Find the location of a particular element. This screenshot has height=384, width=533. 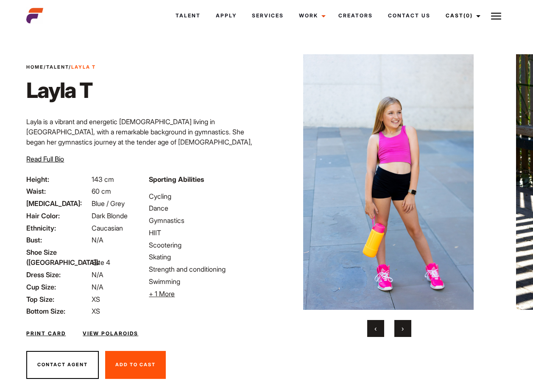

span: Dress Size: is located at coordinates (58, 275).